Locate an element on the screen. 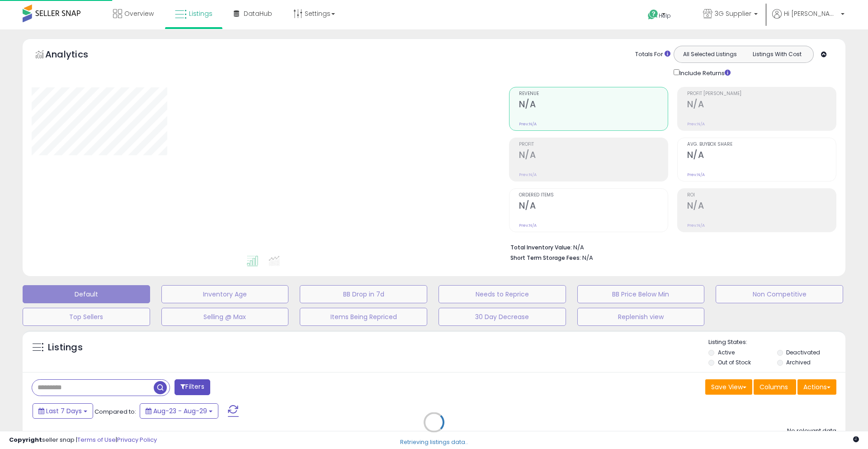 This screenshot has height=449, width=868. div: Retrieving listings data.. is located at coordinates (434, 442).